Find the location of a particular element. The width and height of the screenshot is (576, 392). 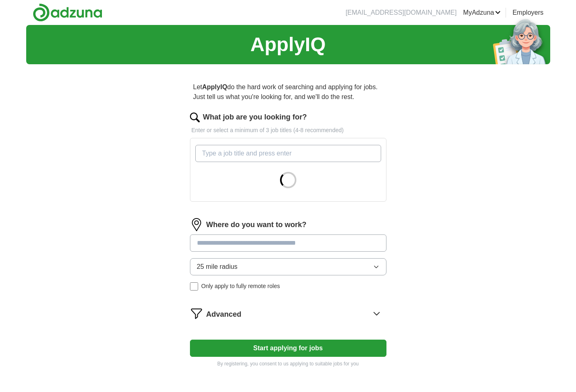

a: Employers is located at coordinates (528, 13).